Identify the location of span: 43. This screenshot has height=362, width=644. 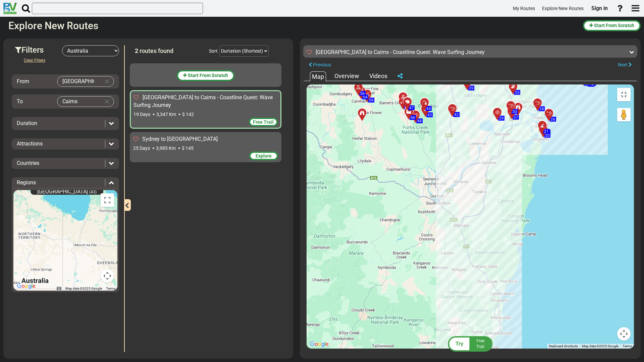
(429, 115).